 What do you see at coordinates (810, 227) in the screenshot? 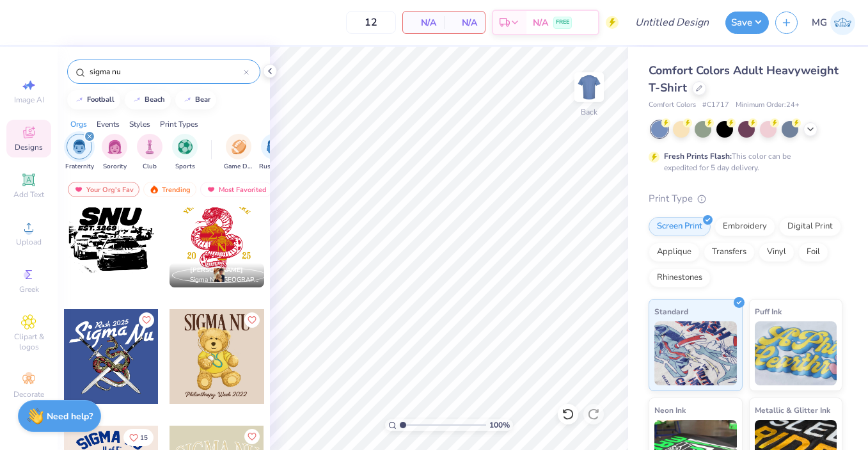
I see `div: Digital Print` at bounding box center [810, 227].